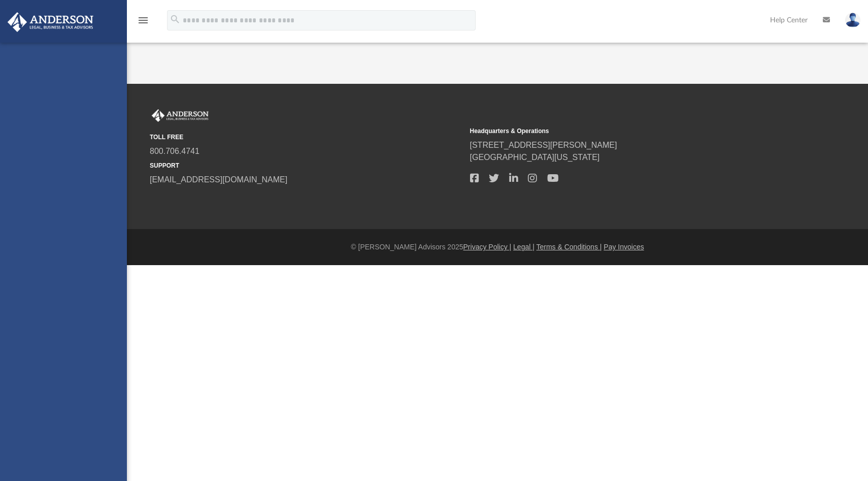 The height and width of the screenshot is (481, 868). I want to click on a: Terms & Conditions |, so click(569, 247).